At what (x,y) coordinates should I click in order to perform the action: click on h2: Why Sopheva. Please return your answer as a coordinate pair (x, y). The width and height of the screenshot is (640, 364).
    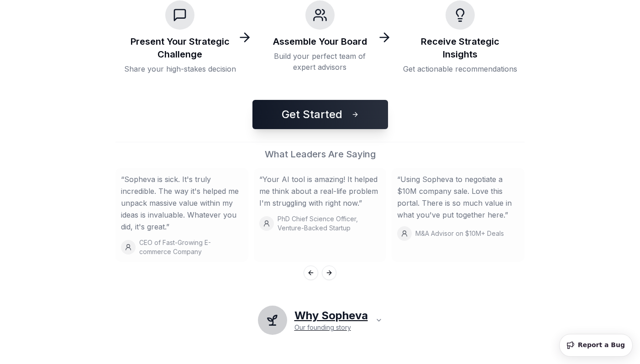
    Looking at the image, I should click on (331, 316).